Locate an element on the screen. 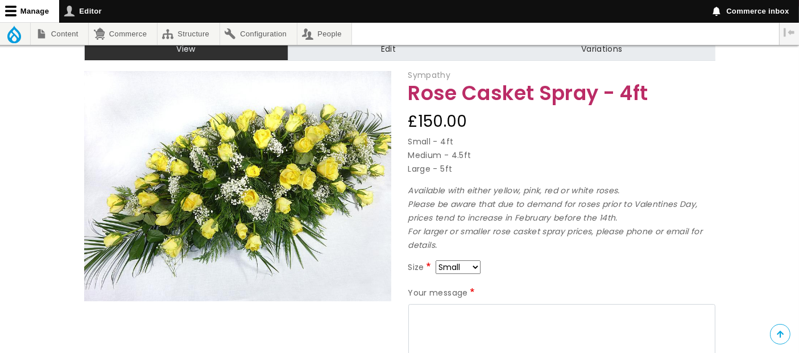 This screenshot has width=799, height=353. img: Rose Casket Spray - 4ft is located at coordinates (238, 186).